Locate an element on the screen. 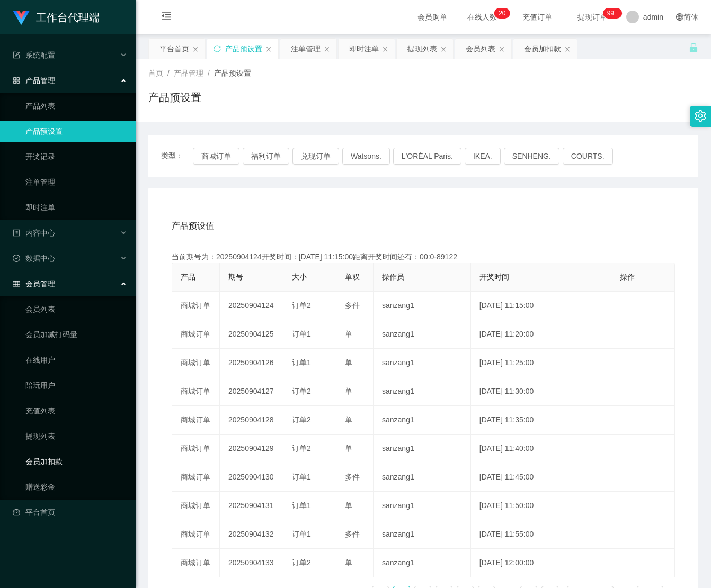 This screenshot has height=588, width=711. span: 期号 is located at coordinates (236, 277).